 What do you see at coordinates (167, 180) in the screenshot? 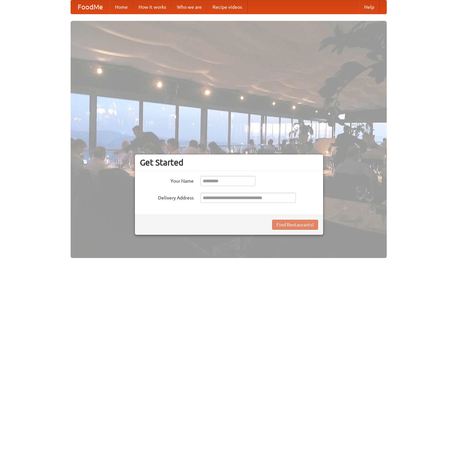
I see `label: Your Name` at bounding box center [167, 180].